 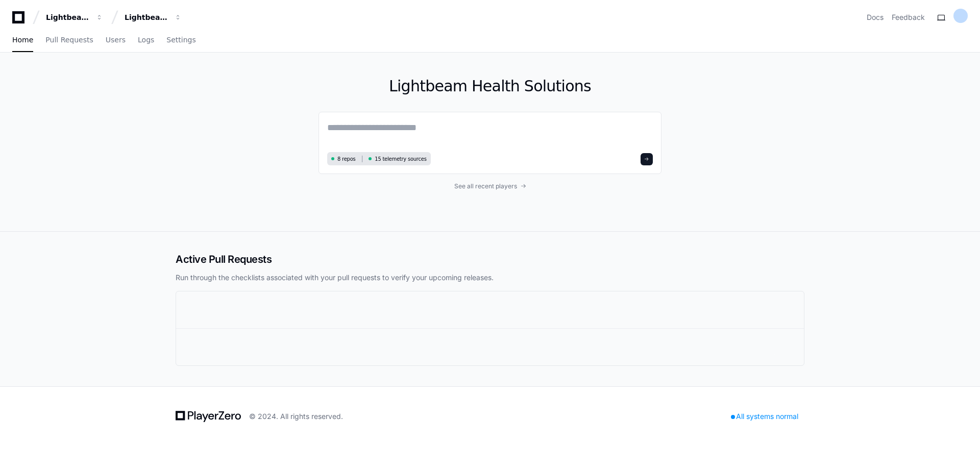 I want to click on a: Home, so click(x=22, y=40).